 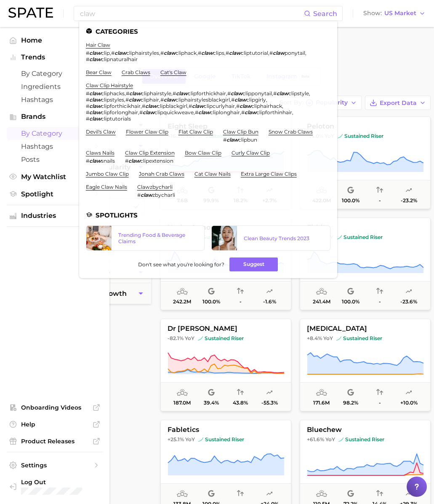 What do you see at coordinates (54, 99) in the screenshot?
I see `a: Hashtags` at bounding box center [54, 99].